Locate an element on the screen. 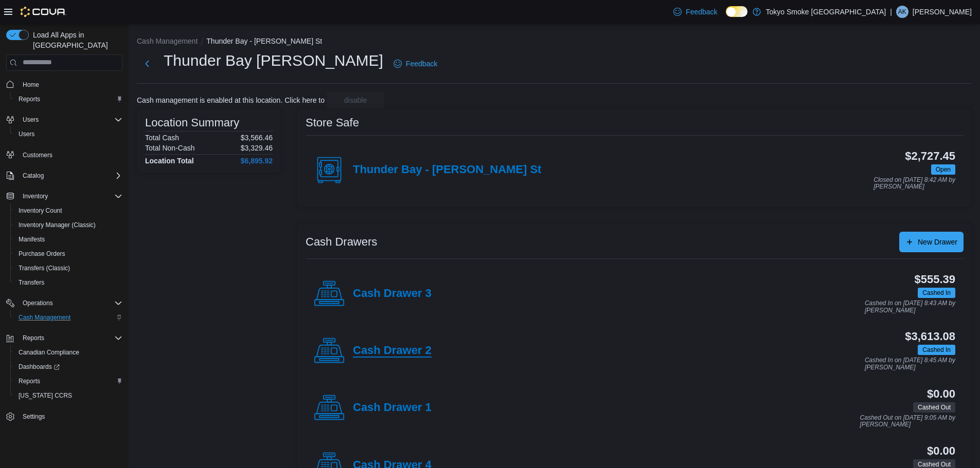 This screenshot has height=468, width=980. nav: Complex example is located at coordinates (64, 262).